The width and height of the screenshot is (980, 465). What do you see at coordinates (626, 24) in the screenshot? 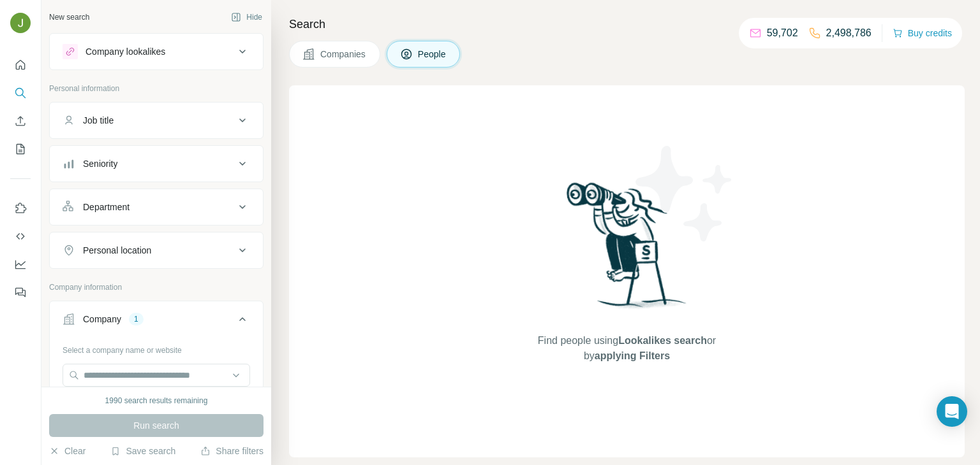
I see `h4: Search` at bounding box center [626, 24].